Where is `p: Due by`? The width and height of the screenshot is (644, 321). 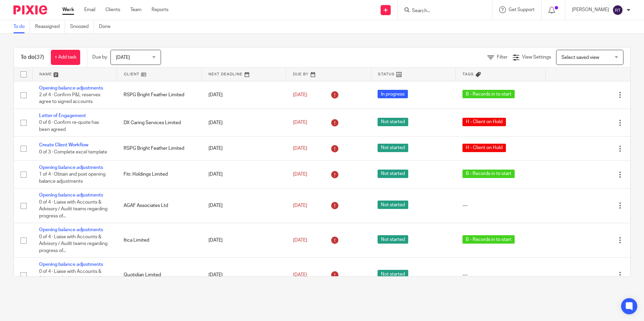 p: Due by is located at coordinates (99, 57).